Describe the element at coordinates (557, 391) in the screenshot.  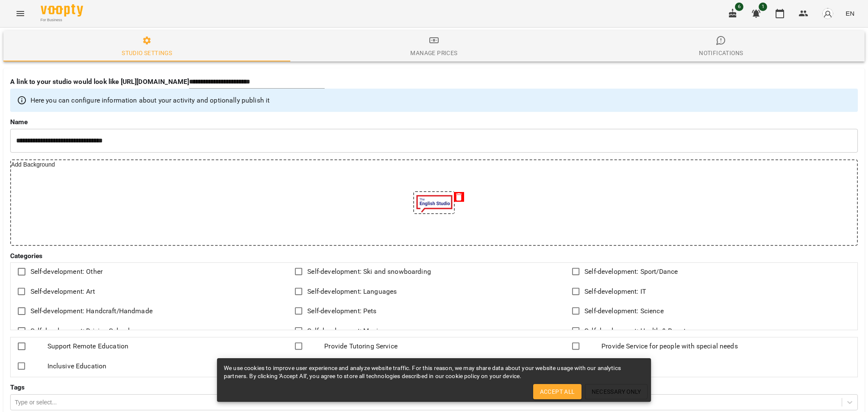
I see `span: Accept All` at that location.